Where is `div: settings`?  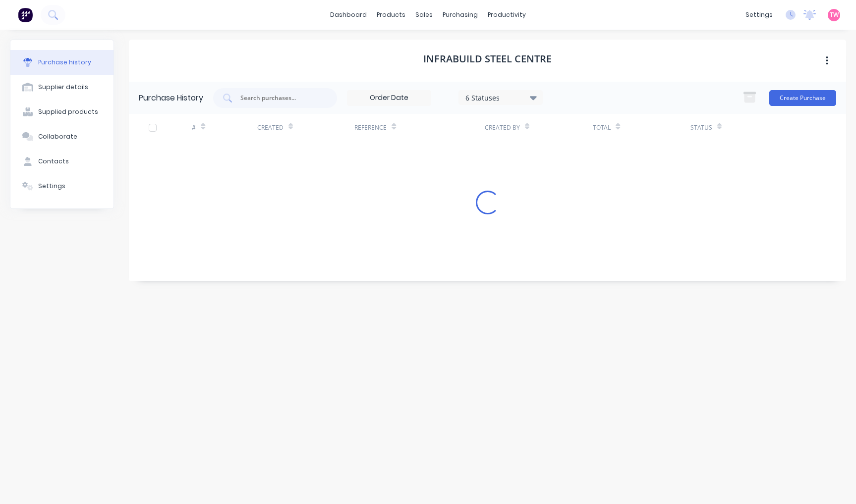 div: settings is located at coordinates (759, 15).